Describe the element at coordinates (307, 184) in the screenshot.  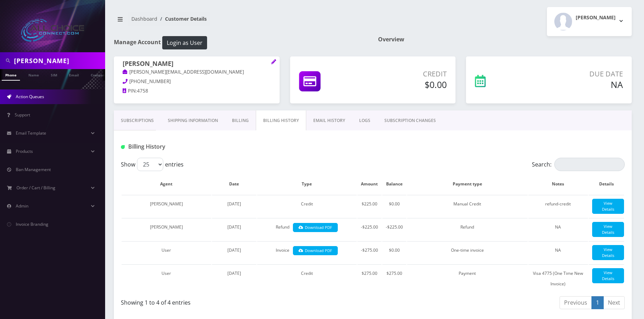
I see `th: Type` at that location.